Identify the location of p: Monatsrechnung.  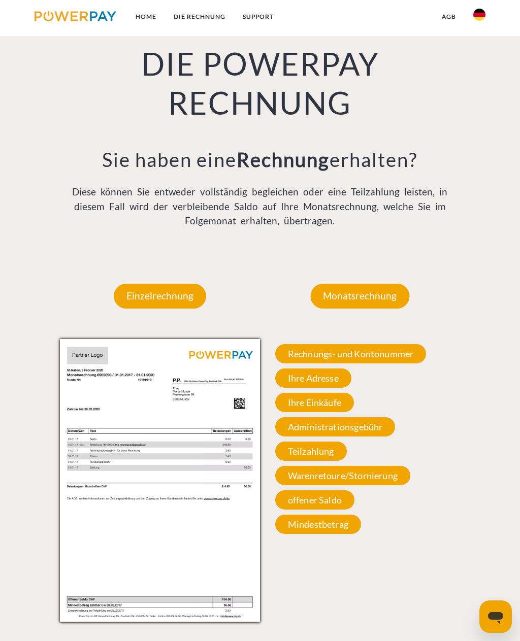
(359, 296).